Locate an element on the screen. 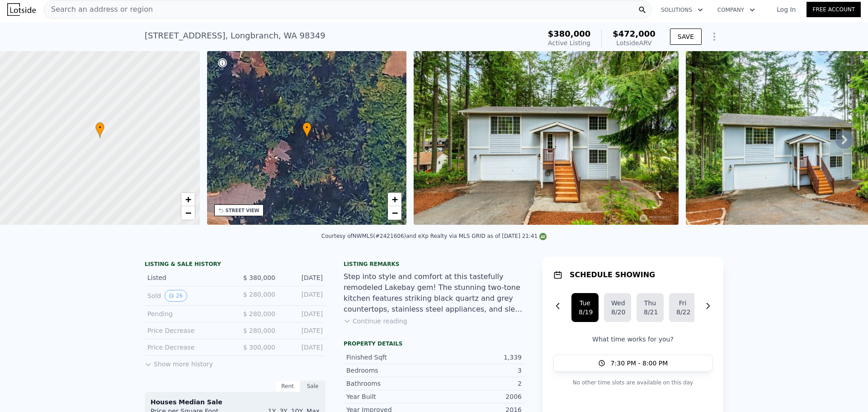  div: Sale is located at coordinates (313, 386).